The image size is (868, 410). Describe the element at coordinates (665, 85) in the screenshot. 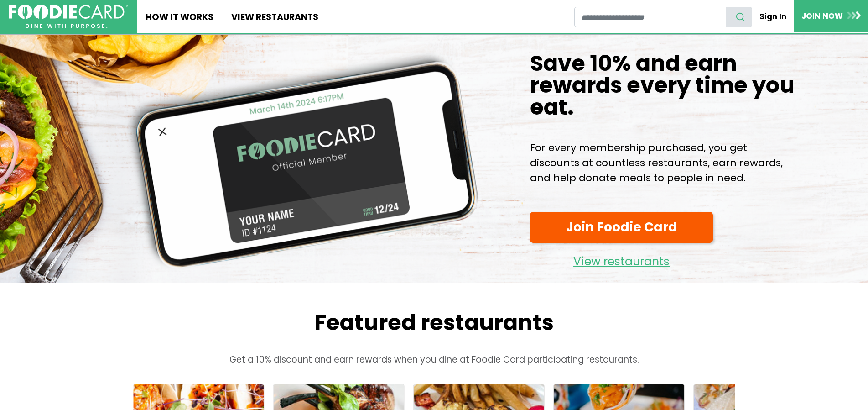

I see `h1: Save 10% and earn rewards every time you eat.` at that location.